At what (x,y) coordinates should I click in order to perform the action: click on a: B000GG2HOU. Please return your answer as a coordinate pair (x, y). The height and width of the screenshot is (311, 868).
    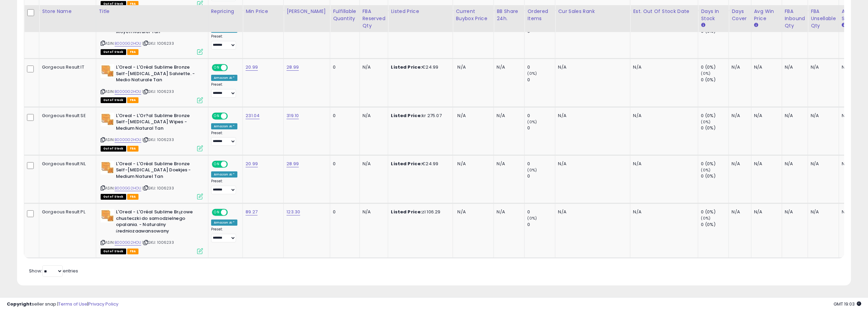
    Looking at the image, I should click on (128, 139).